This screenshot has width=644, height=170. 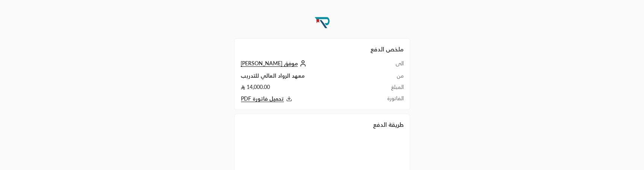 What do you see at coordinates (322, 22) in the screenshot?
I see `img: Company Logo` at bounding box center [322, 22].